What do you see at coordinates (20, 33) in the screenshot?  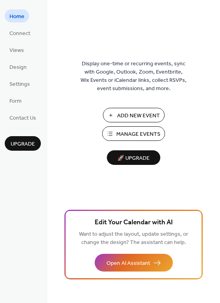 I see `span: Connect` at bounding box center [20, 33].